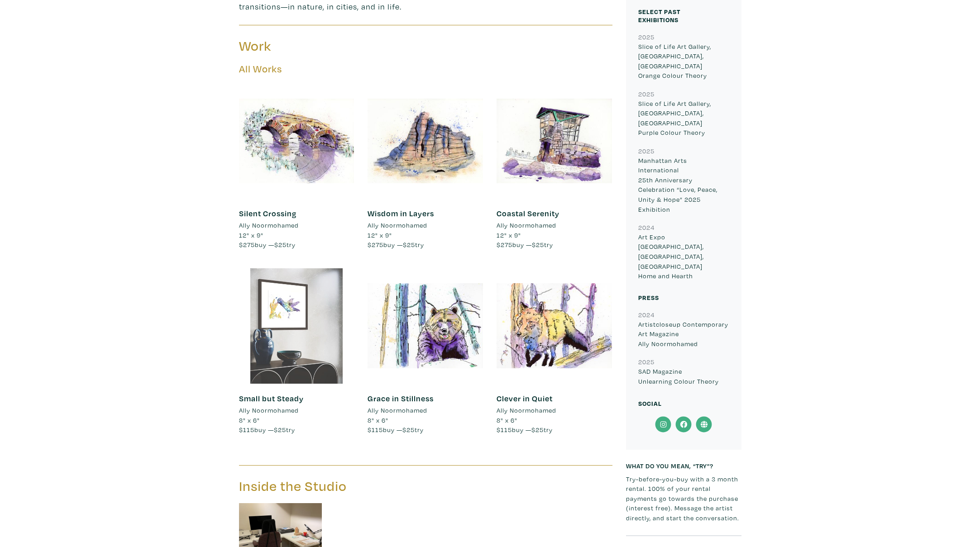  What do you see at coordinates (684, 185) in the screenshot?
I see `p: Manhattan Arts International 25th Anniversary Celebration “Love, Peace, Unity & Hope” 2025 Exhibi...` at bounding box center [684, 185].